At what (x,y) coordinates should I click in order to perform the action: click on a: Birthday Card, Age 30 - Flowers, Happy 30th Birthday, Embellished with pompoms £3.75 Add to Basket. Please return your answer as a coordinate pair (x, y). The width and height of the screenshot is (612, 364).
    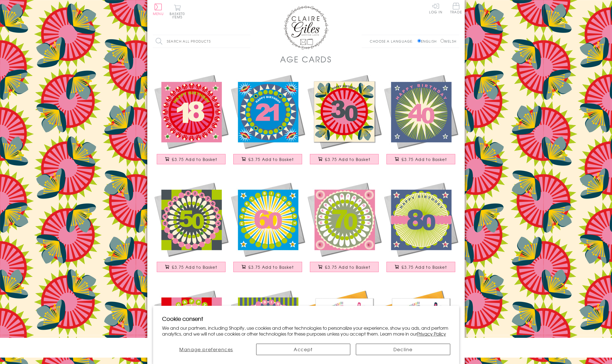
    Looking at the image, I should click on (344, 122).